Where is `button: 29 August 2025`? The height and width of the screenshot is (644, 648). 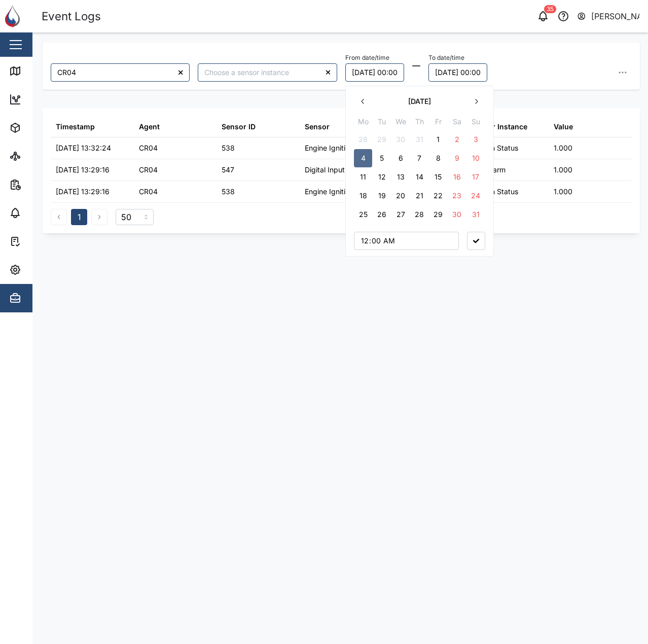
button: 29 August 2025 is located at coordinates (438, 215).